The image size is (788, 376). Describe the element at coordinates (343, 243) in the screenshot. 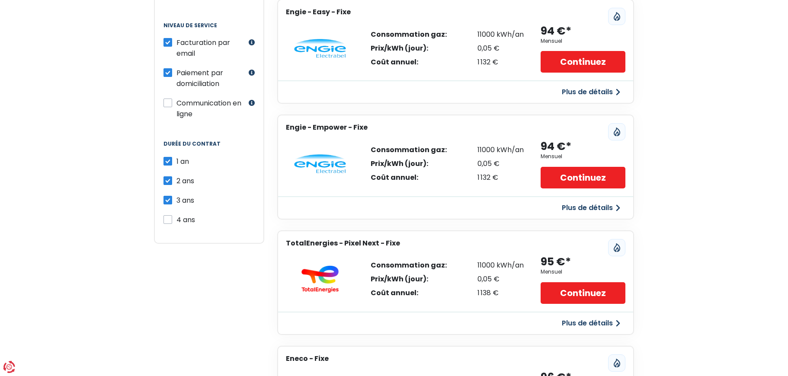

I see `h3: TotalEnergies - Pixel Next - Fixe` at that location.